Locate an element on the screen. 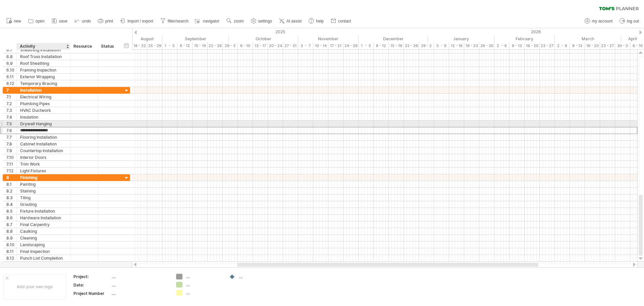  div: Tiling is located at coordinates (43, 197).